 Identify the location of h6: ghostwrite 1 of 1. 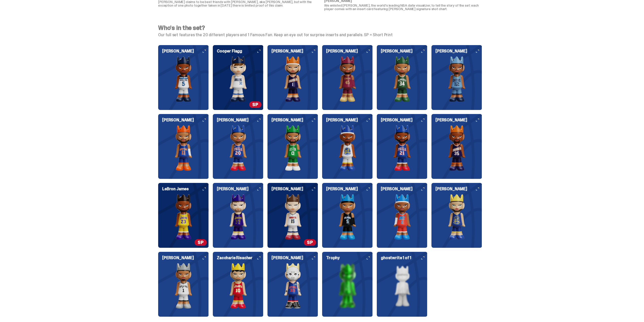
(404, 258).